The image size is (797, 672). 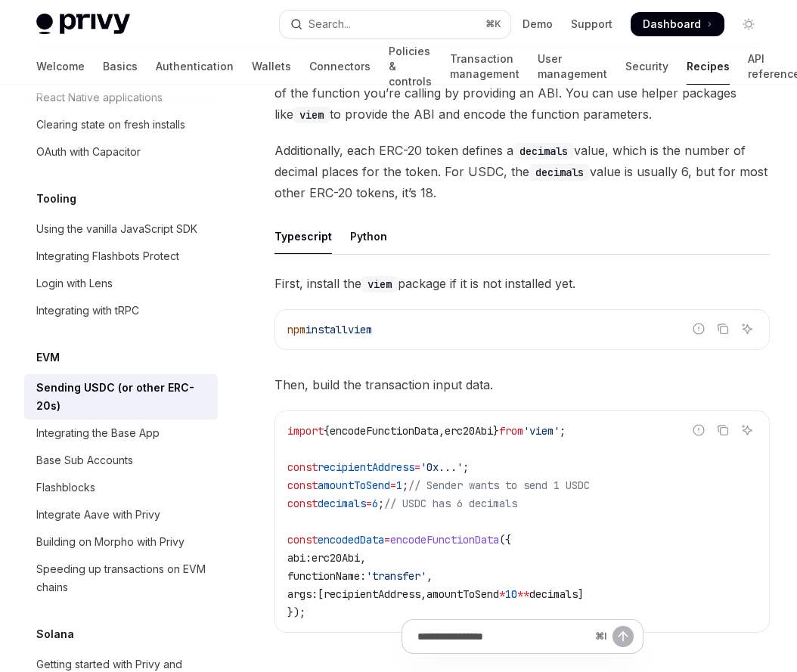 I want to click on a: Sending USDC (or other ERC-20s), so click(x=121, y=397).